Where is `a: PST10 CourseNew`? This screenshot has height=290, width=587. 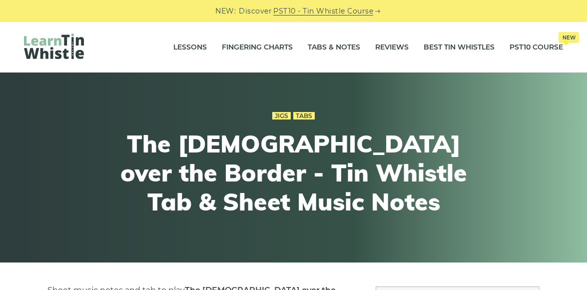
a: PST10 CourseNew is located at coordinates (536, 47).